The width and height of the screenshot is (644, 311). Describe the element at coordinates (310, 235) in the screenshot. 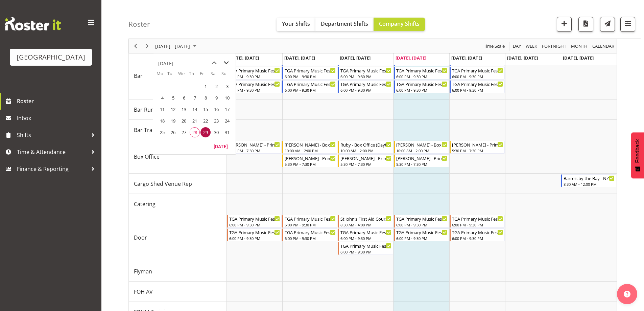

I see `div: Door"s event - TGA Primary Music Fest. Songs from Sunny Days - Max Allan Begin From Tuesday, Augu...` at that location.